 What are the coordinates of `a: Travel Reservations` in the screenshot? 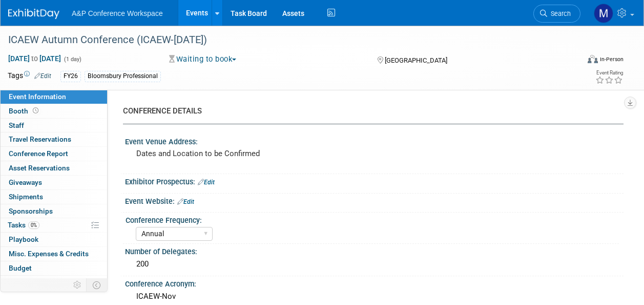 It's located at (54, 139).